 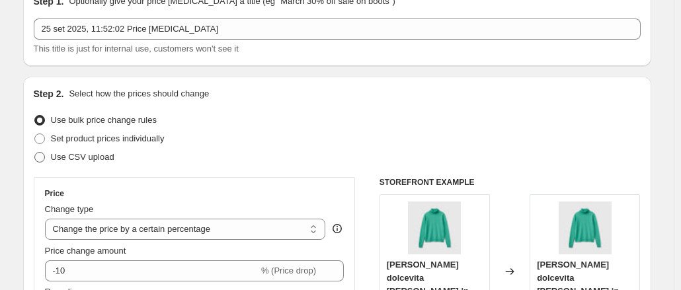 What do you see at coordinates (136, 48) in the screenshot?
I see `span: This title is just for internal use, customers won't see it` at bounding box center [136, 48].